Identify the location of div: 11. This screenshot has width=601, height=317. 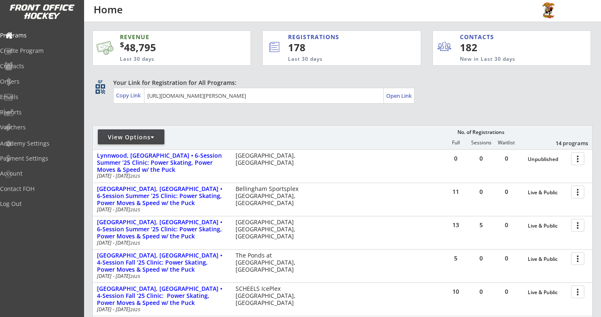
(455, 192).